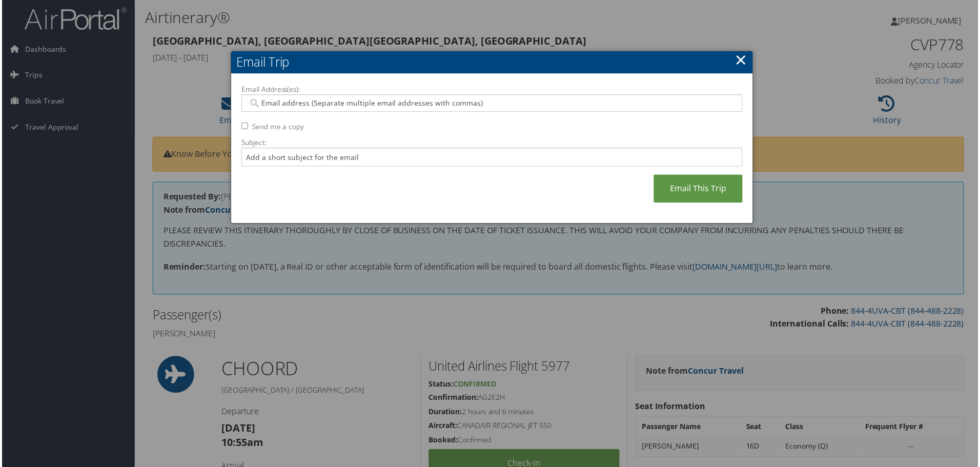 The image size is (980, 467). What do you see at coordinates (492, 104) in the screenshot?
I see `input: Email address (Separate multiple email addresses with commas)` at bounding box center [492, 104].